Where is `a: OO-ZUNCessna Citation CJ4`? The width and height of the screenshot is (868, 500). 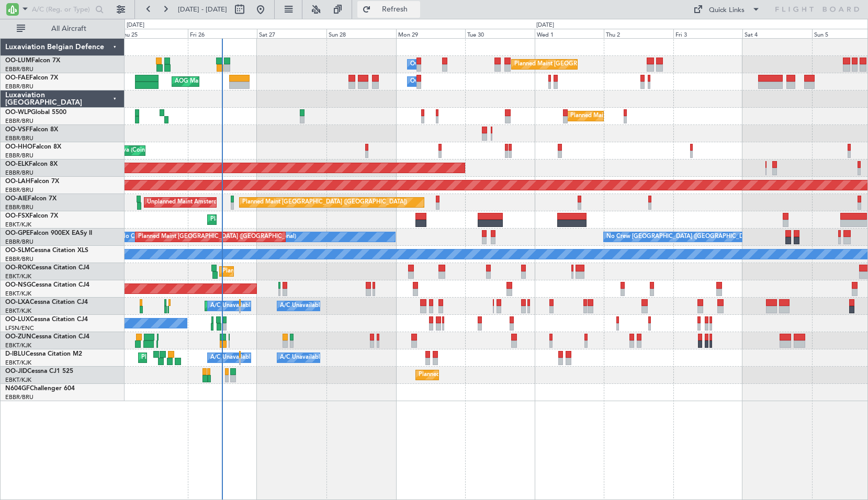 a: OO-ZUNCessna Citation CJ4 is located at coordinates (47, 337).